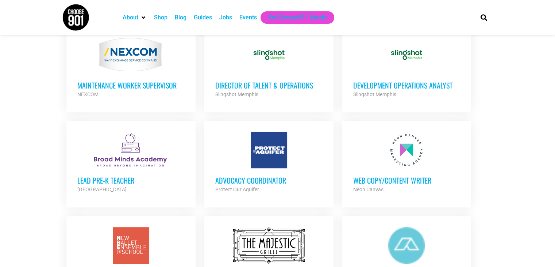 The width and height of the screenshot is (555, 267). What do you see at coordinates (294, 18) in the screenshot?
I see `nav: Main nav` at bounding box center [294, 18].